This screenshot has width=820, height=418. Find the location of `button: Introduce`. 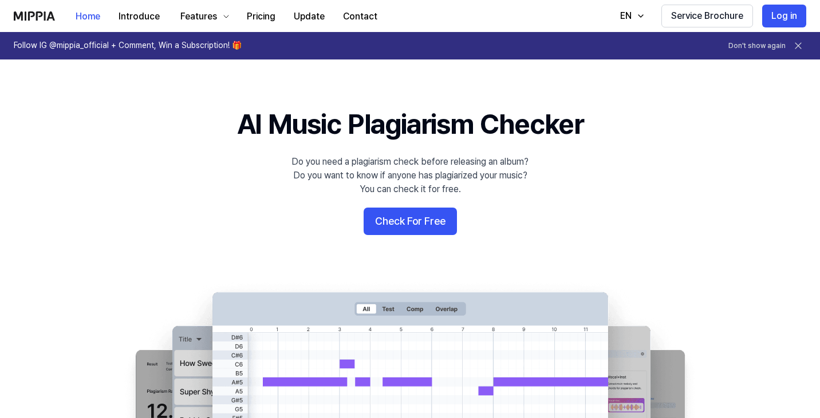

button: Introduce is located at coordinates (139, 17).